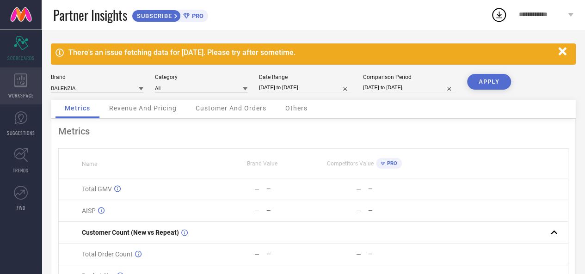  I want to click on span: Name, so click(89, 164).